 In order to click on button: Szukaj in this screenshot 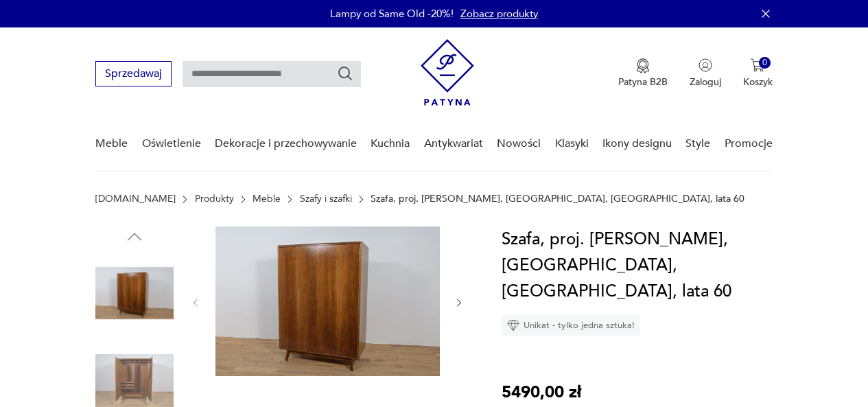, I will do `click(345, 73)`.